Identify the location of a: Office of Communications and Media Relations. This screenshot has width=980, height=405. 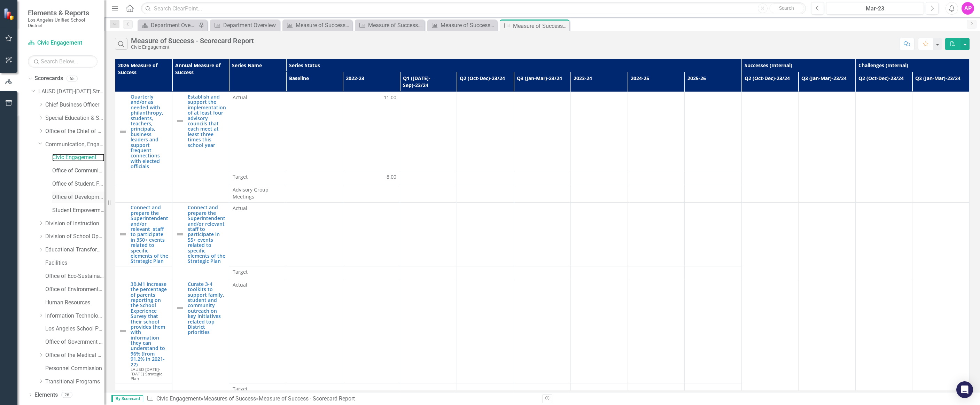
(79, 170).